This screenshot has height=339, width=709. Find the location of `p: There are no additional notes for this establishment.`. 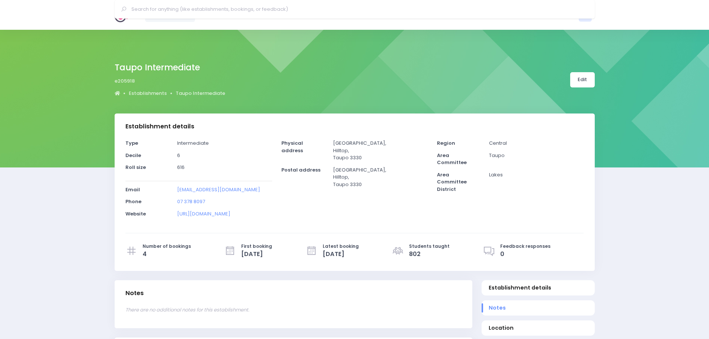

p: There are no additional notes for this establishment. is located at coordinates (293, 310).